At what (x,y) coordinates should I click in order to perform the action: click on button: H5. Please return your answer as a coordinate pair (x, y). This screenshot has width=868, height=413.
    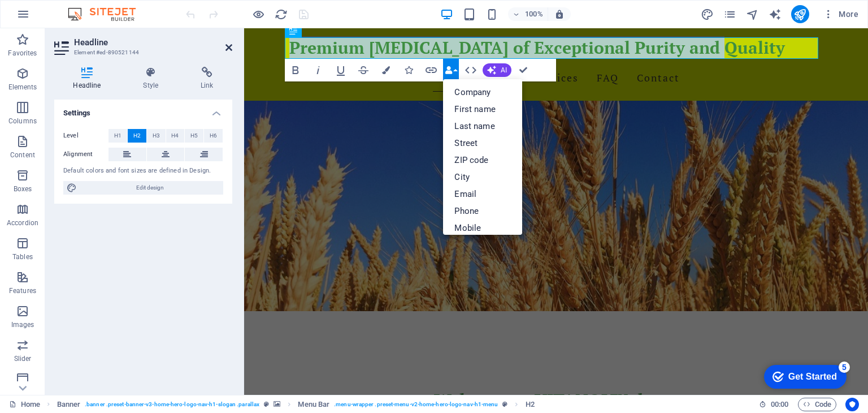
    Looking at the image, I should click on (194, 136).